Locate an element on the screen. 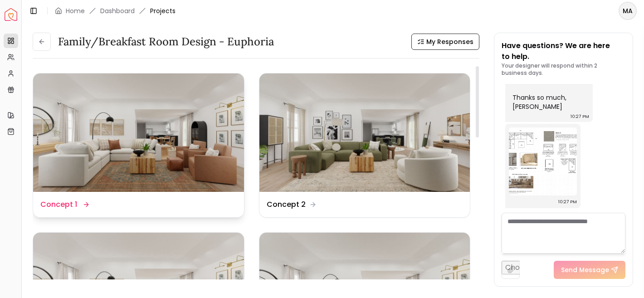 Image resolution: width=644 pixels, height=298 pixels. p: Your designer will respond within 2 business days. is located at coordinates (563, 69).